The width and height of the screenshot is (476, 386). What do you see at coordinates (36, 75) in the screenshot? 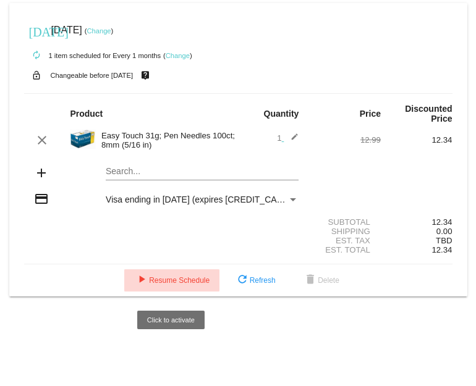
I see `mat-icon: lock_open` at bounding box center [36, 75].